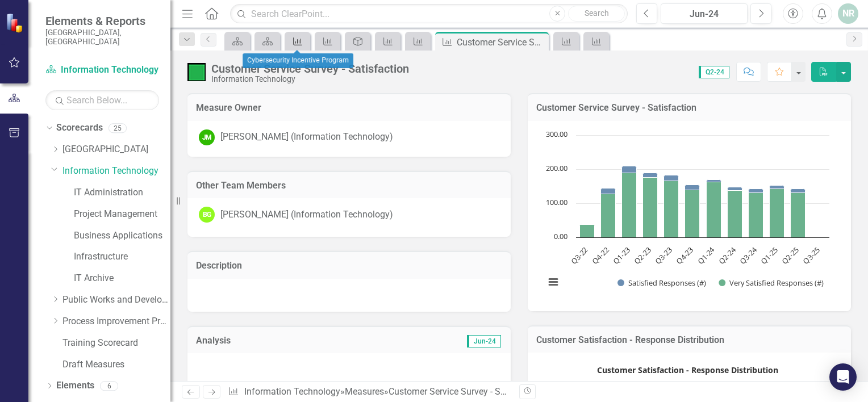  I want to click on g: Satisfied Responses (#), bar series 1 of 2 with 12 bars., so click(699, 180).